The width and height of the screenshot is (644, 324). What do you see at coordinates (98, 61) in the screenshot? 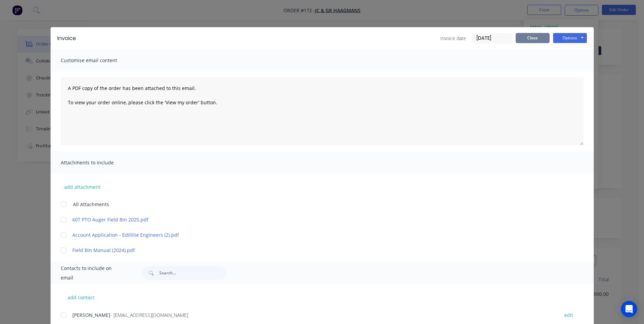
I see `span: Customise email content` at bounding box center [98, 61].